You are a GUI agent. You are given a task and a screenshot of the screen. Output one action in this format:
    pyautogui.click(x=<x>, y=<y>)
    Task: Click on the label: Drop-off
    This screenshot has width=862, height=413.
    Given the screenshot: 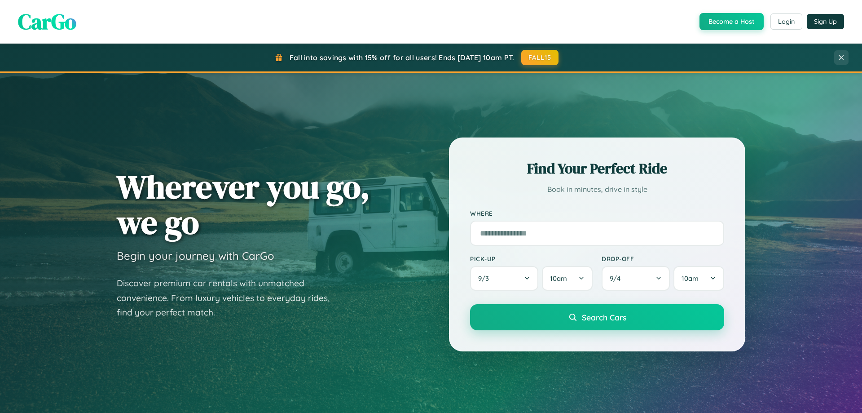 What is the action you would take?
    pyautogui.click(x=663, y=258)
    